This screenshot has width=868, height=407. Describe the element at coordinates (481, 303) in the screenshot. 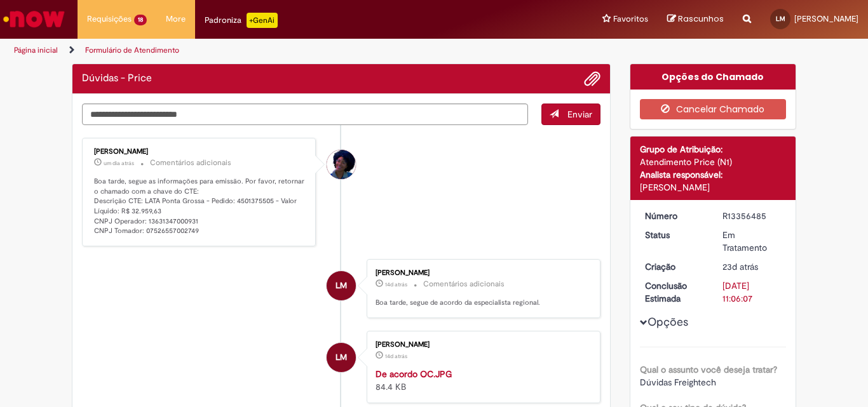

I see `p: Boa tarde, segue de acordo da especialista regional.` at that location.